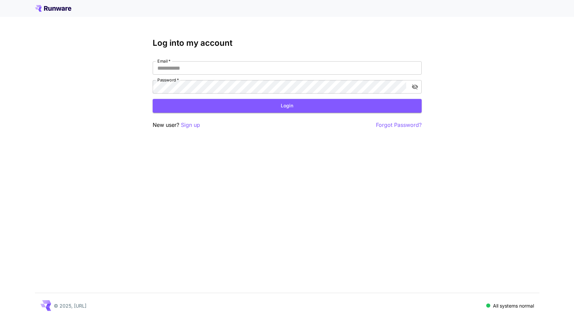 The height and width of the screenshot is (318, 574). I want to click on button: Sign up, so click(190, 125).